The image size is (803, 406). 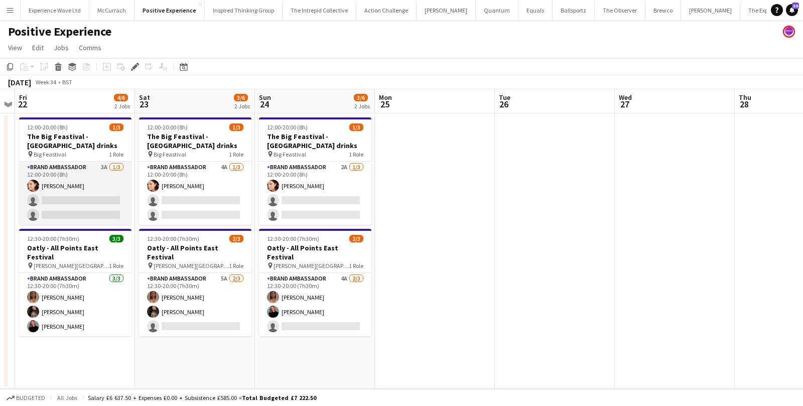 What do you see at coordinates (319, 10) in the screenshot?
I see `button: The Intrepid Collective` at bounding box center [319, 10].